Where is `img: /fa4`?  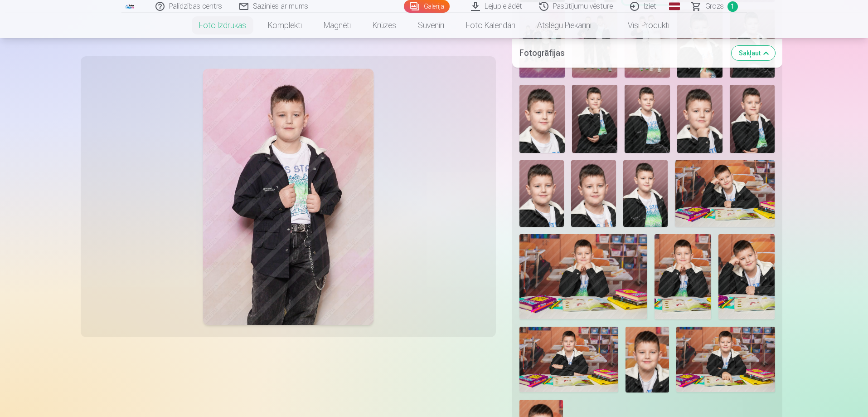 img: /fa4 is located at coordinates (130, 7).